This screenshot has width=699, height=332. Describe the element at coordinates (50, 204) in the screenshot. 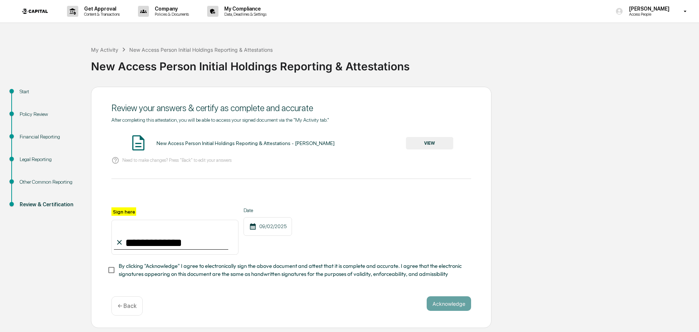

I see `div: Review & Certification` at that location.